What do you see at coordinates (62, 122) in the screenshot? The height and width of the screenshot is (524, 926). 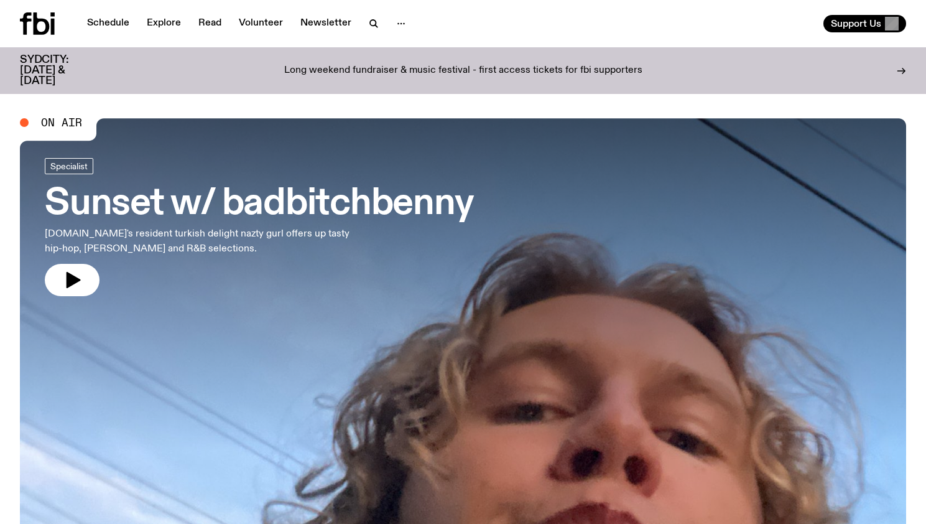 I see `span: On Air` at bounding box center [62, 122].